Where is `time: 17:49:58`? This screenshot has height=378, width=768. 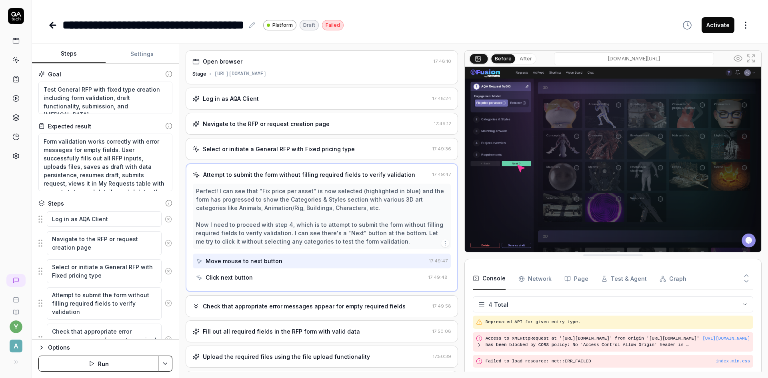
time: 17:49:58 is located at coordinates (442, 306).